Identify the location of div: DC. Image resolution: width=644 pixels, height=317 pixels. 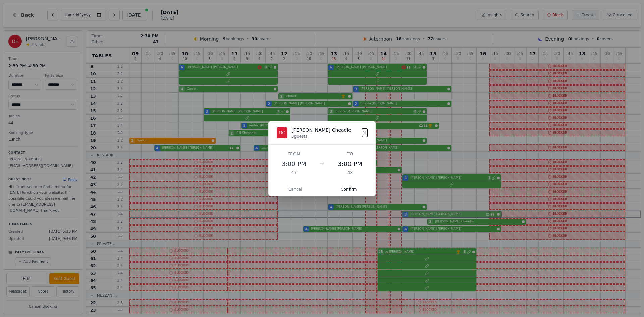
(282, 133).